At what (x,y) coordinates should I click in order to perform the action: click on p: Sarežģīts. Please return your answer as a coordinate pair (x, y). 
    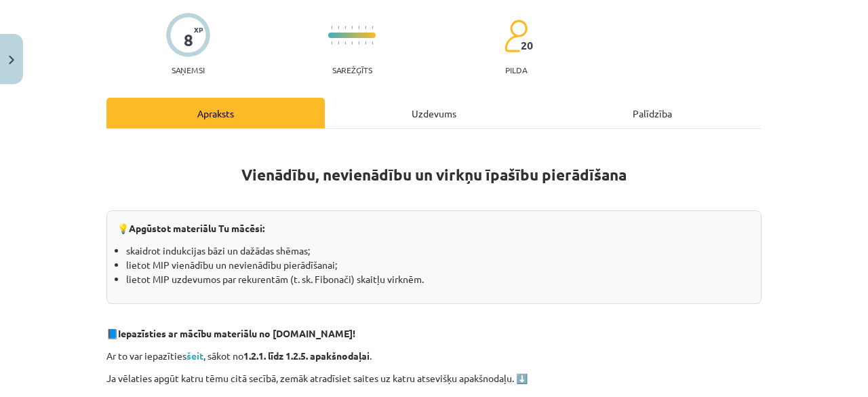
    Looking at the image, I should click on (352, 70).